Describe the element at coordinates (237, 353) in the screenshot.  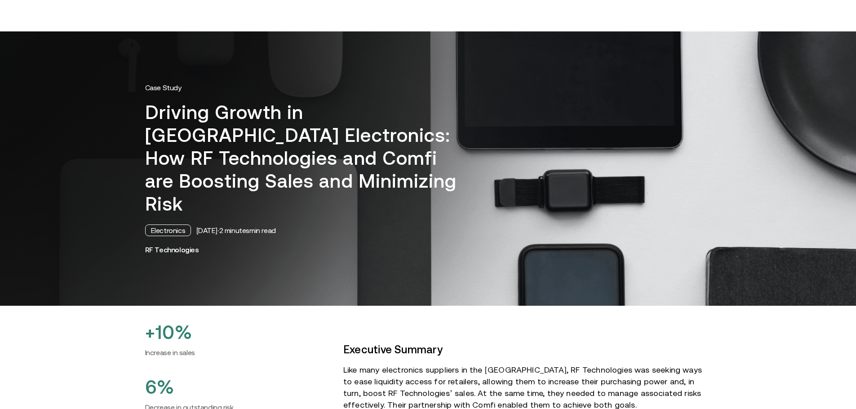
I see `h6: Increase in sales` at that location.